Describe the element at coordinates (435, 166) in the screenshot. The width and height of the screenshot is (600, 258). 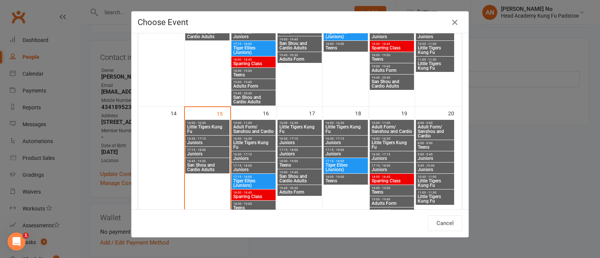
I see `span: 9:45 - 10:30` at that location.